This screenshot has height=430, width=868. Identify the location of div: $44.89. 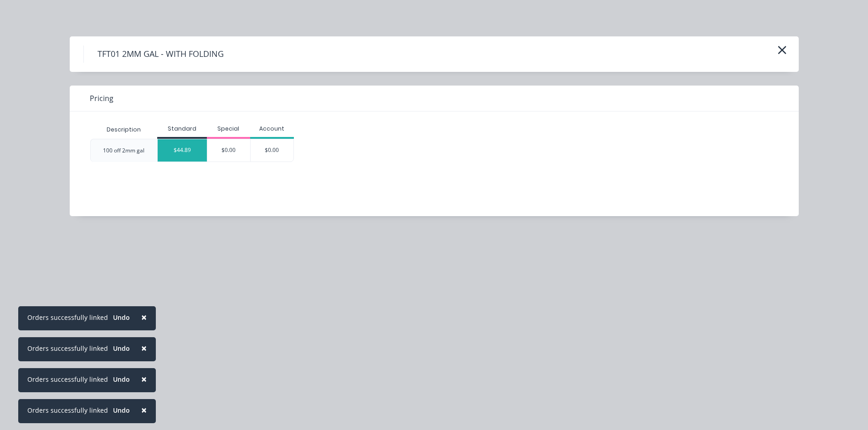
(182, 150).